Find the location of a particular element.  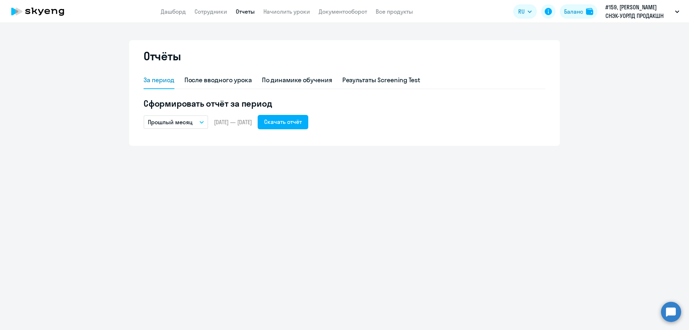

div: По динамике обучения is located at coordinates (297, 80).